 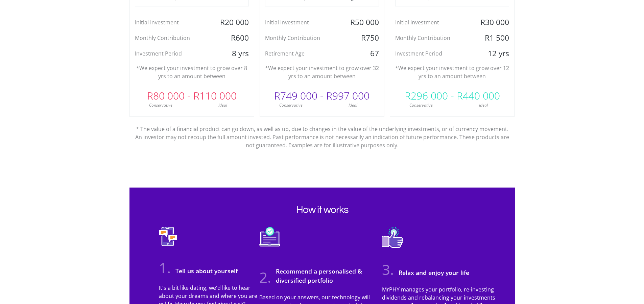 I want to click on h3: Tell us about yourself, so click(x=205, y=270).